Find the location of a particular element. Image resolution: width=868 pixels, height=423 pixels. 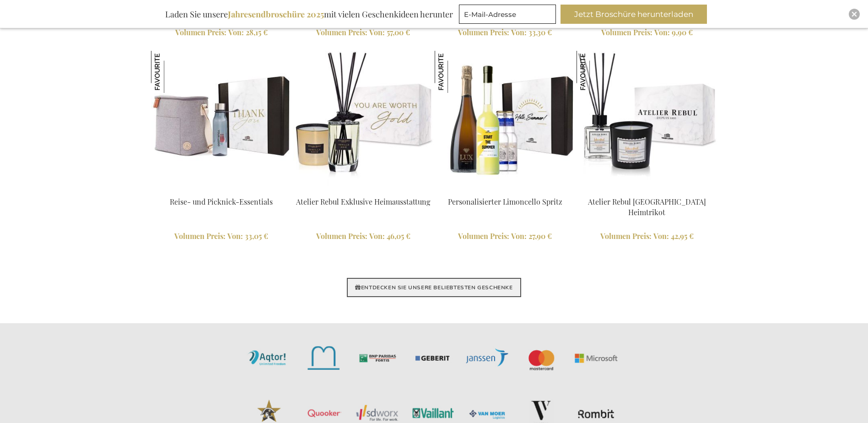

span: 9,90 € is located at coordinates (682, 32).